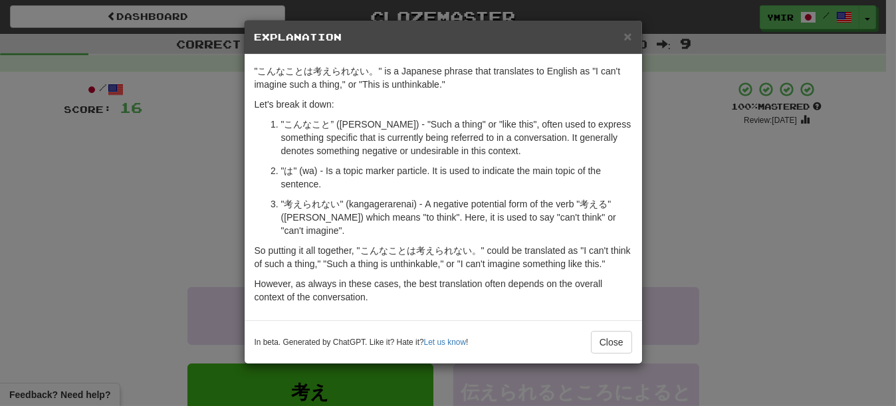 This screenshot has width=896, height=406. I want to click on p: Let's break it down:, so click(443, 104).